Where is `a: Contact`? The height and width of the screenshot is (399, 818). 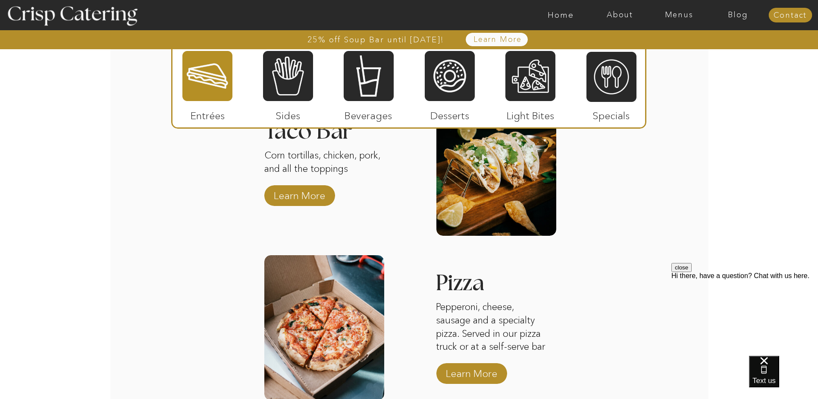 a: Contact is located at coordinates (790, 16).